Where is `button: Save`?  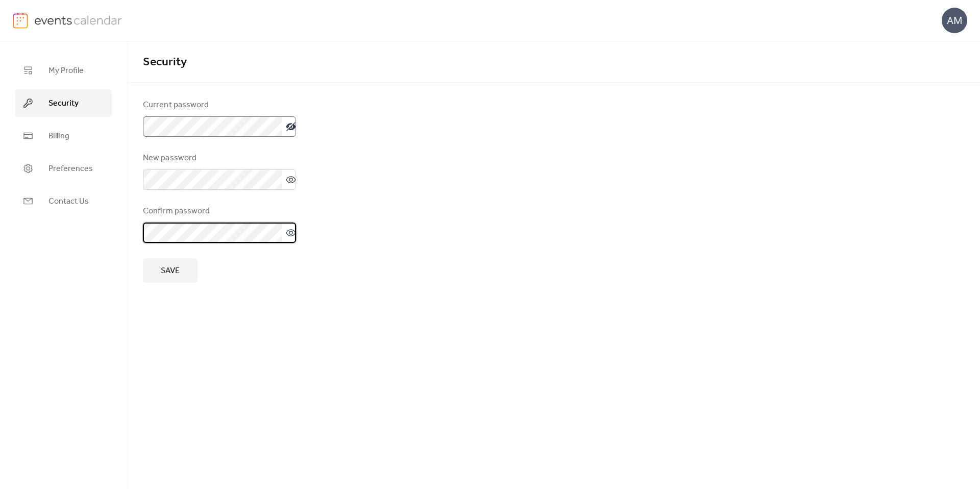 button: Save is located at coordinates (170, 271).